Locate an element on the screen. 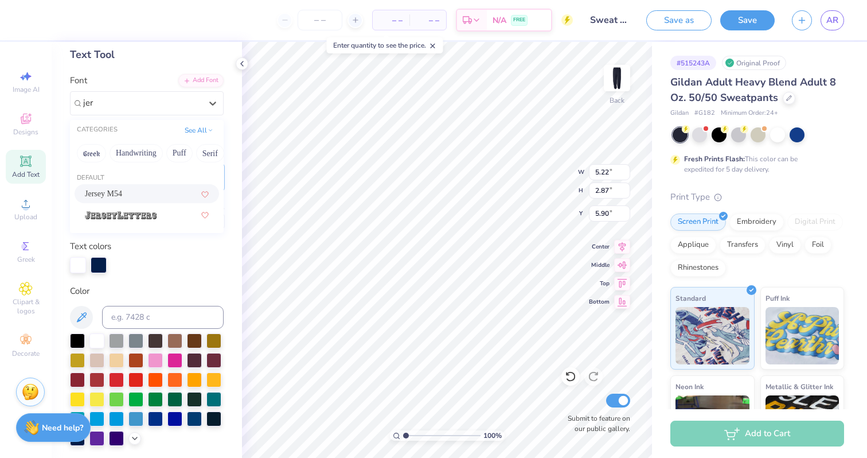  span: AR is located at coordinates (832, 20).